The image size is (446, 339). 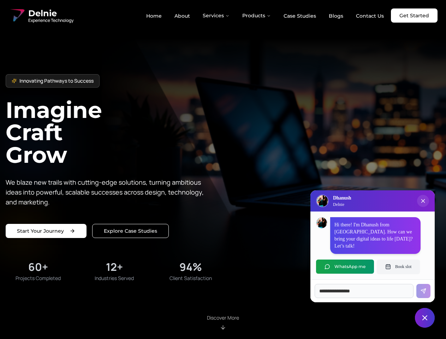 I want to click on div: 60+, so click(x=38, y=267).